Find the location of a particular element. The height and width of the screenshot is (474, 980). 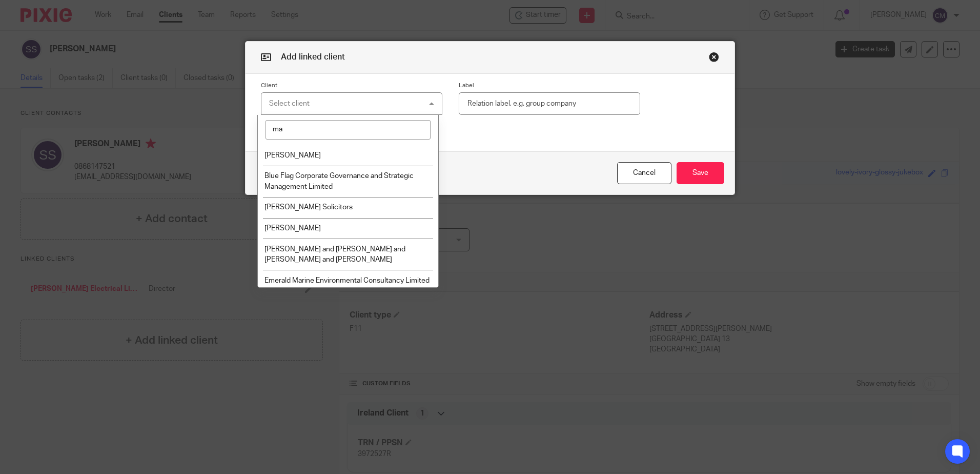

button: Cancel is located at coordinates (645, 173).